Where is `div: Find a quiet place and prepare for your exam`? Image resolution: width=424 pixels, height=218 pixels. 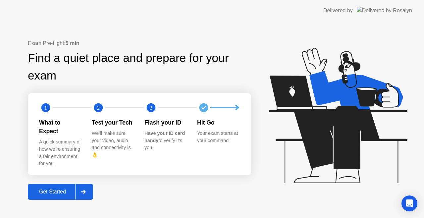 div: Find a quiet place and prepare for your exam is located at coordinates (139, 67).